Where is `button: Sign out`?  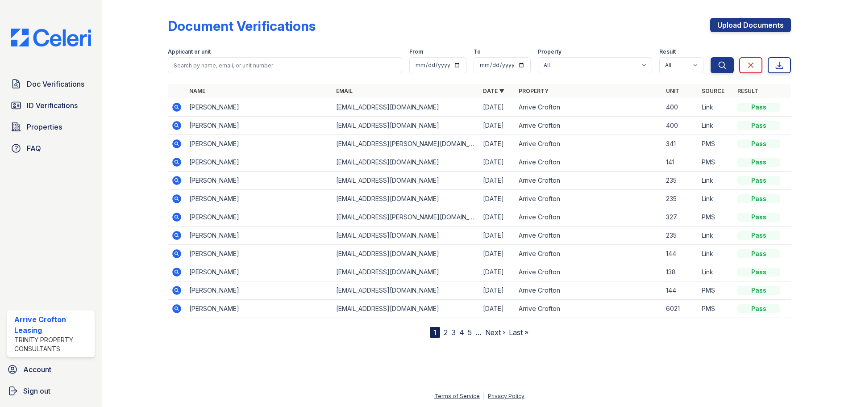
button: Sign out is located at coordinates (51, 391).